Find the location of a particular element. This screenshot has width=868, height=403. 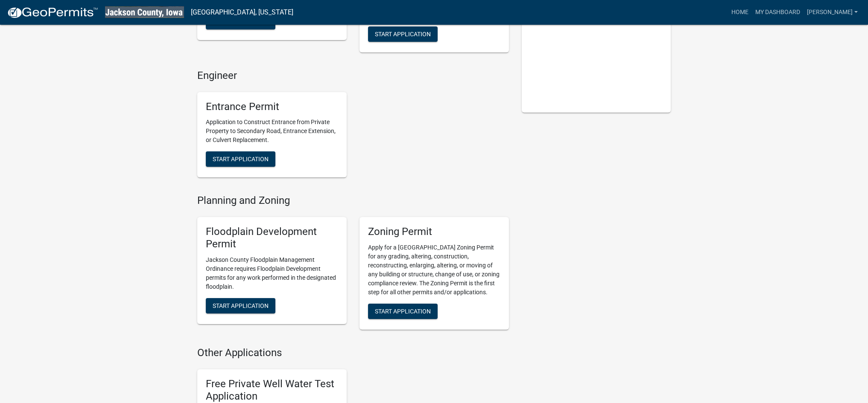

h5: Floodplain Development Permit is located at coordinates (272, 238).